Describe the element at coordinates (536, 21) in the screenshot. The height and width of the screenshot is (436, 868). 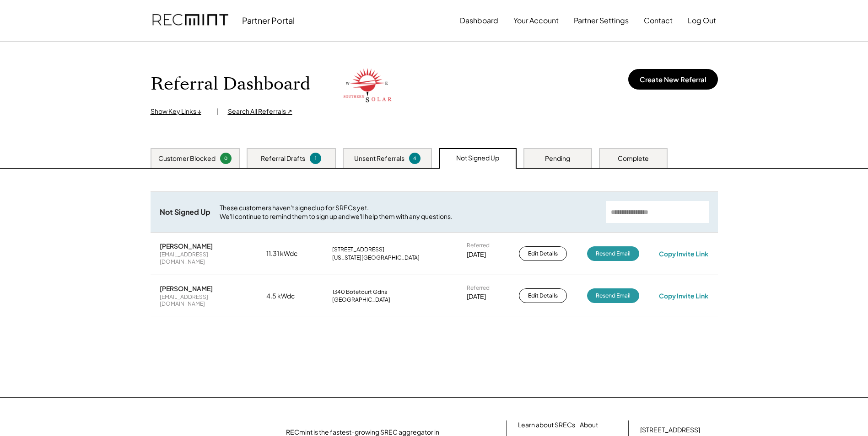
I see `button: Your Account` at that location.